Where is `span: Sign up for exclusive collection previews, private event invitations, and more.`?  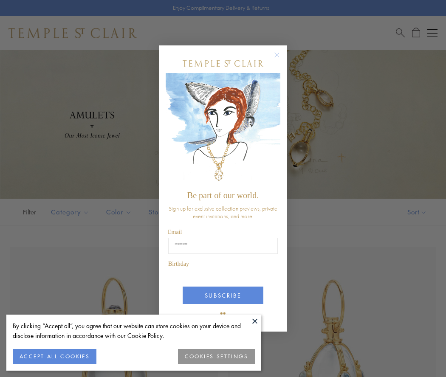 span: Sign up for exclusive collection previews, private event invitations, and more. is located at coordinates (223, 212).